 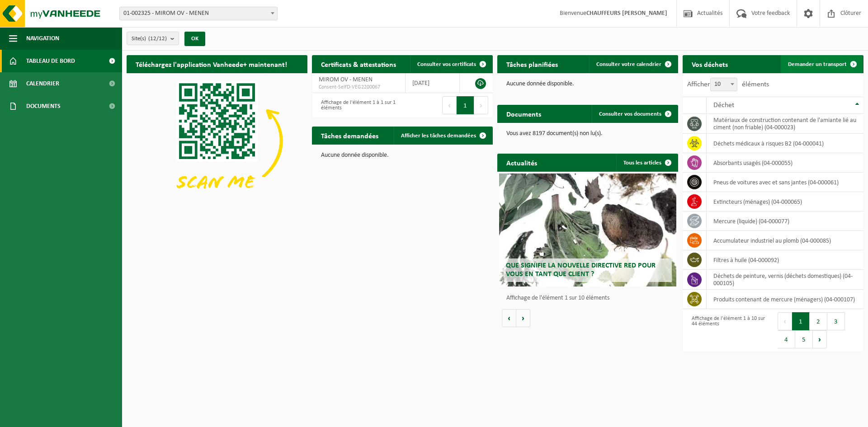 What do you see at coordinates (786, 339) in the screenshot?
I see `button: 4` at bounding box center [786, 339].